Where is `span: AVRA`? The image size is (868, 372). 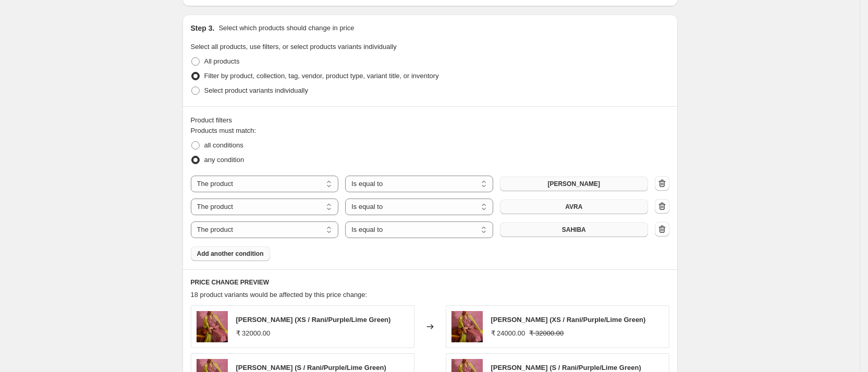
span: AVRA is located at coordinates (574, 207).